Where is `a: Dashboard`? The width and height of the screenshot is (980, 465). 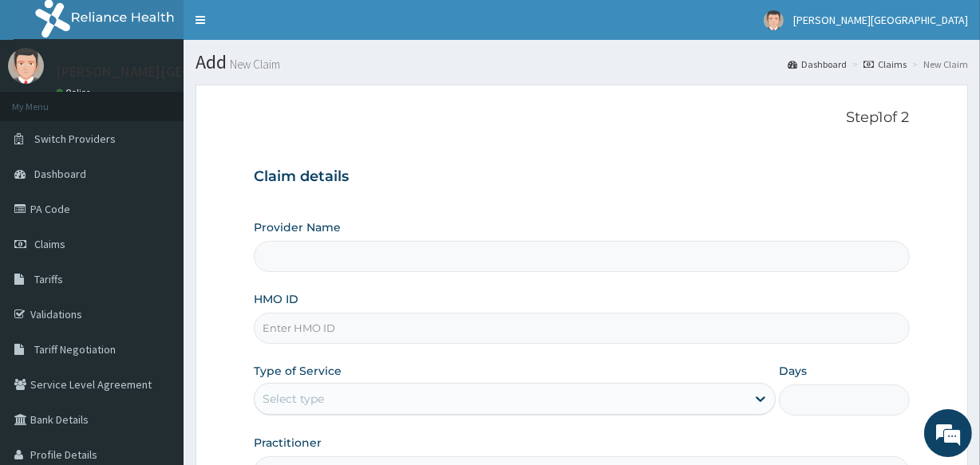
a: Dashboard is located at coordinates (818, 64).